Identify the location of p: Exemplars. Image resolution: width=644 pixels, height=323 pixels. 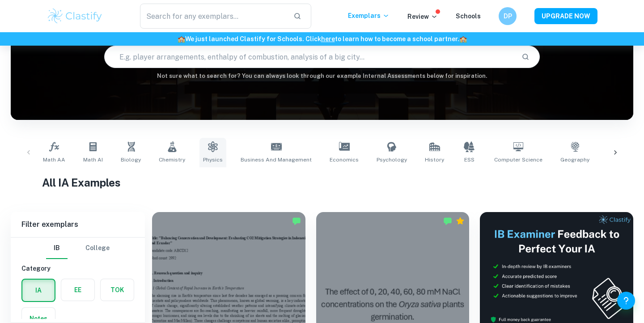
(368, 16).